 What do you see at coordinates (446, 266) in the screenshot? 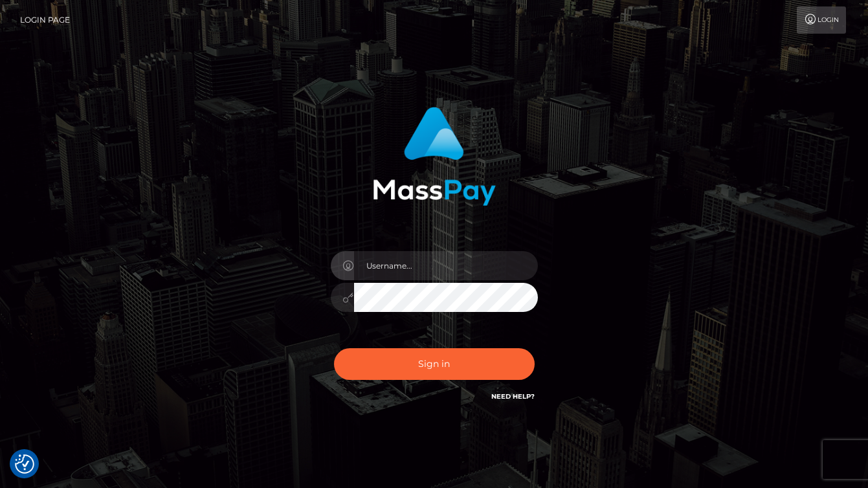
I see `input: Username...` at bounding box center [446, 266].